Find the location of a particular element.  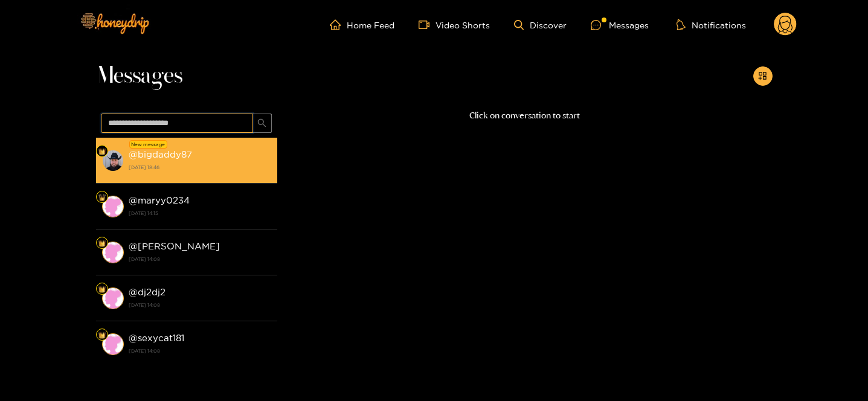

span: search is located at coordinates (262, 123).